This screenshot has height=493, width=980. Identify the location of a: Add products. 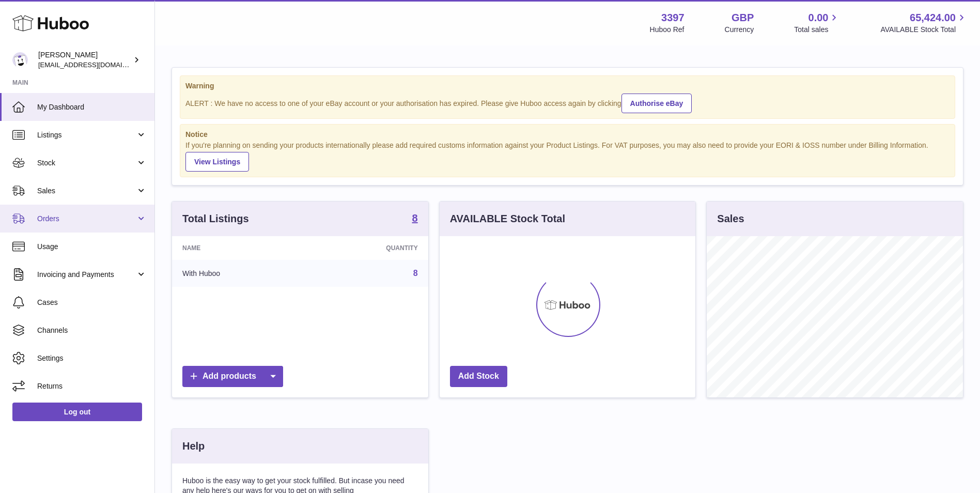
(233, 376).